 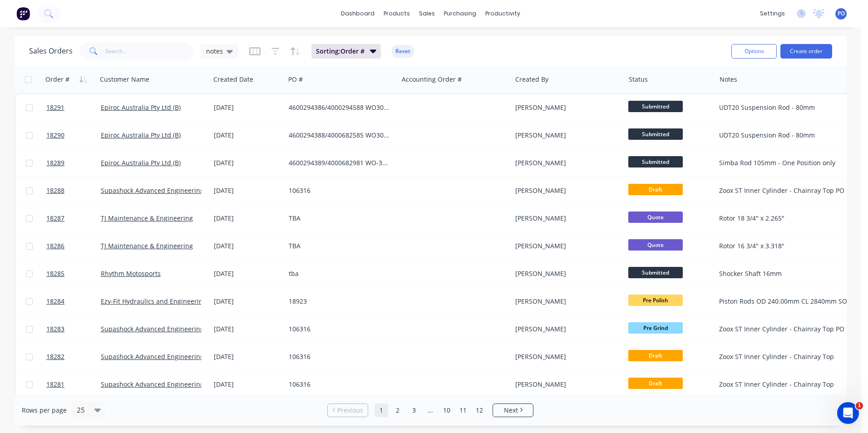 I want to click on span: notes, so click(x=214, y=51).